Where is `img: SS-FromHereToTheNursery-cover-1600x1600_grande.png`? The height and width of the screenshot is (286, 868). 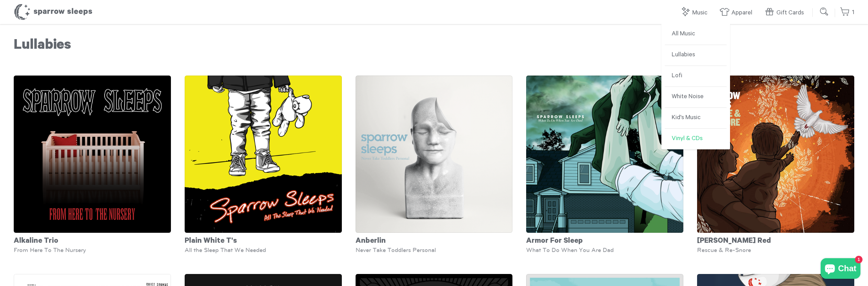
img: SS-FromHereToTheNursery-cover-1600x1600_grande.png is located at coordinates (92, 154).